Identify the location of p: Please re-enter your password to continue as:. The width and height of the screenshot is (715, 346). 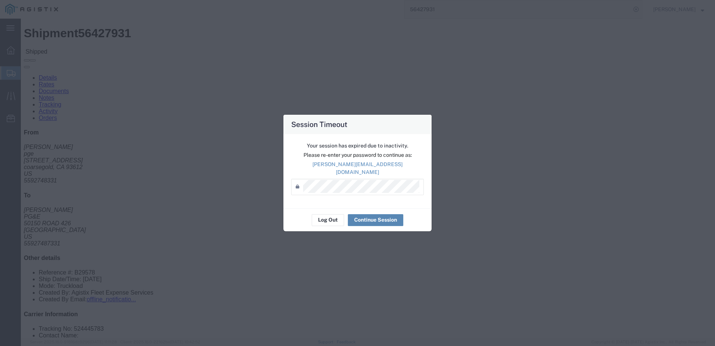
(358, 155).